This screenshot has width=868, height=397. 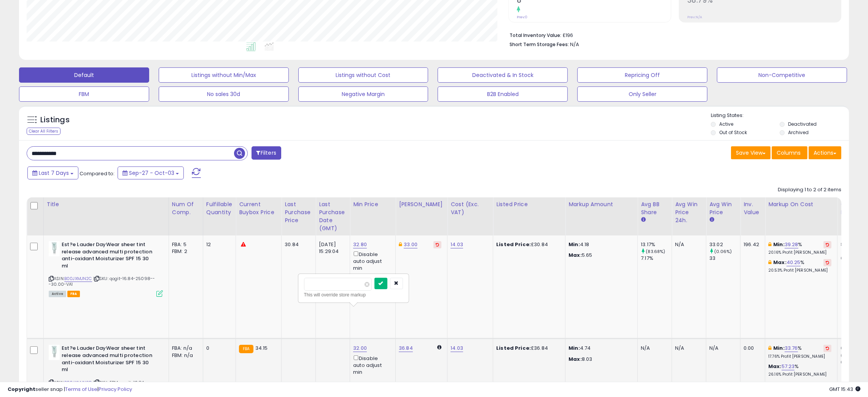 What do you see at coordinates (656, 258) in the screenshot?
I see `div: 7.17%` at bounding box center [656, 258].